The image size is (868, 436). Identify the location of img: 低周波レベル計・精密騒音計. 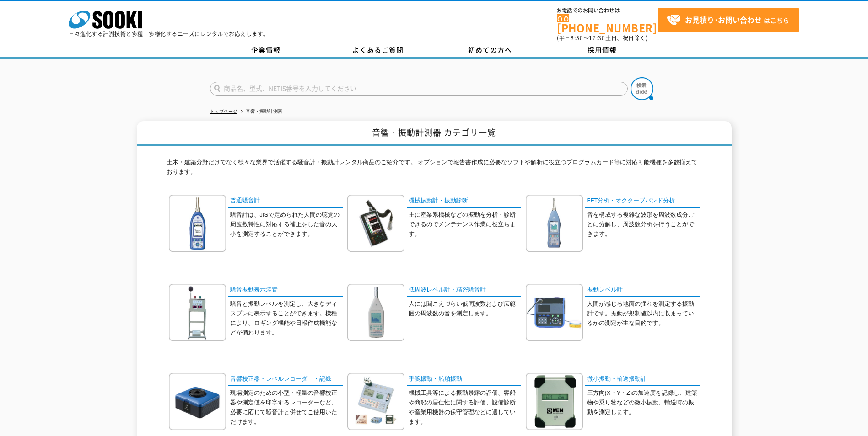
(376, 313).